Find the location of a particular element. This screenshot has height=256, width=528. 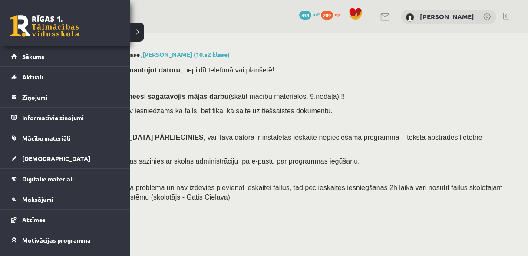

span: 334 is located at coordinates (306, 15).